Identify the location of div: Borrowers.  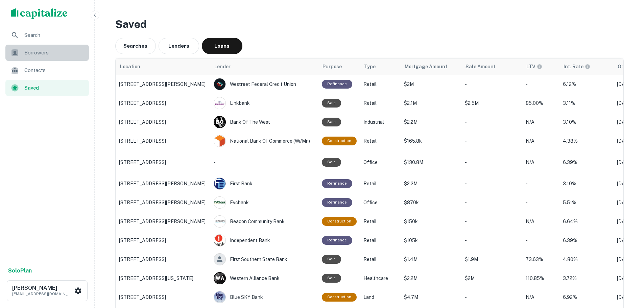
(47, 53).